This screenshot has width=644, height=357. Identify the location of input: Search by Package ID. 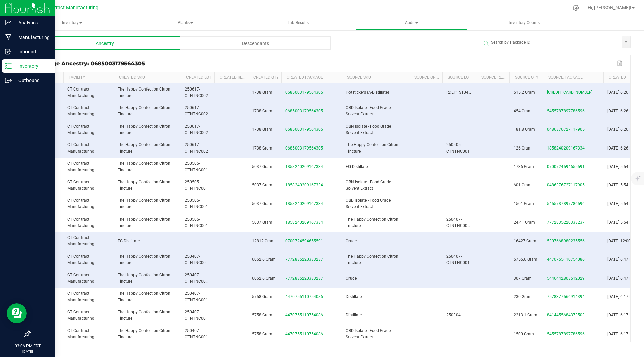
(551, 42).